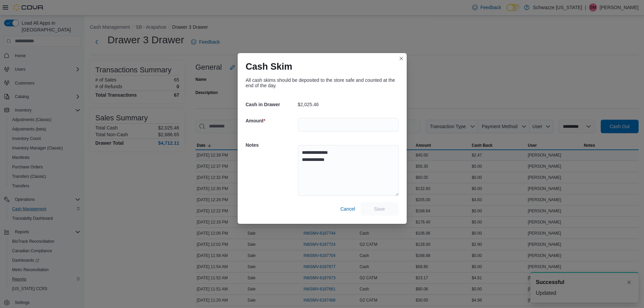 Image resolution: width=644 pixels, height=308 pixels. What do you see at coordinates (271, 120) in the screenshot?
I see `h5: Amount` at bounding box center [271, 120].